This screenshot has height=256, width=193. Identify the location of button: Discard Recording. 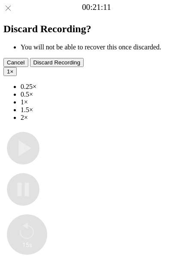
(57, 62).